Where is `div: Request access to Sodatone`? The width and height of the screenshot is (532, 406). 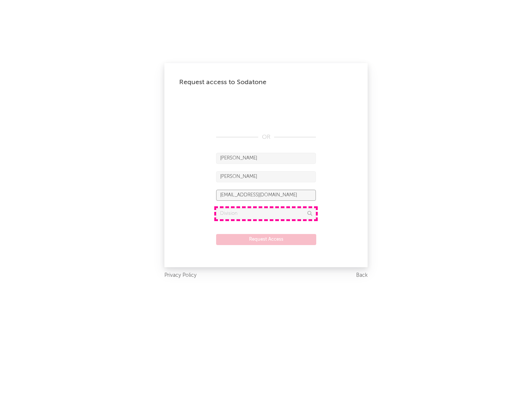 div: Request access to Sodatone is located at coordinates (266, 82).